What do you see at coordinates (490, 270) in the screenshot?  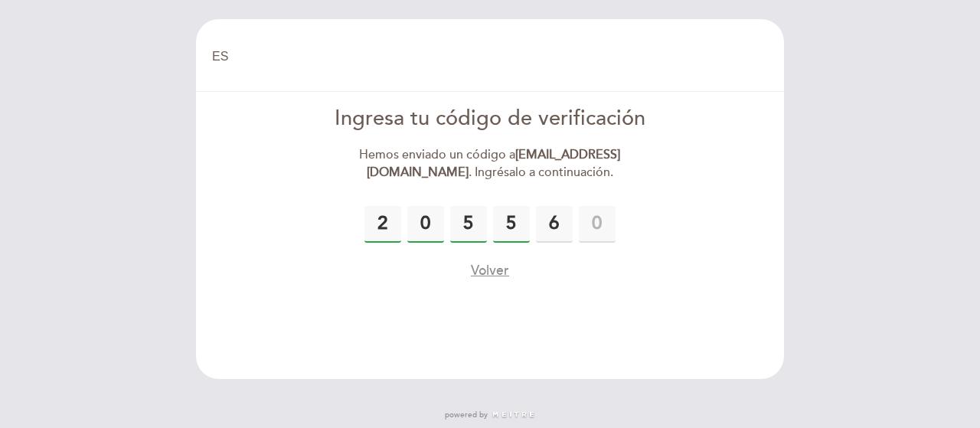 I see `button: Volver` at bounding box center [490, 270].